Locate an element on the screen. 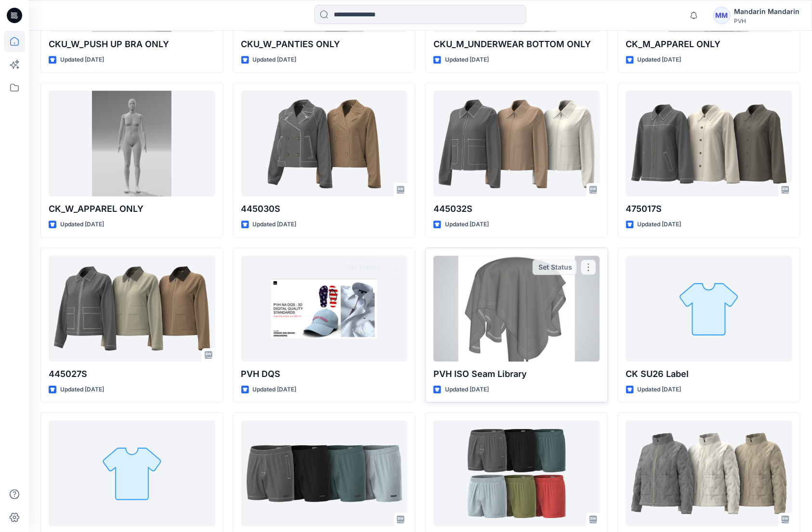  a: CK SU26 Label is located at coordinates (709, 309).